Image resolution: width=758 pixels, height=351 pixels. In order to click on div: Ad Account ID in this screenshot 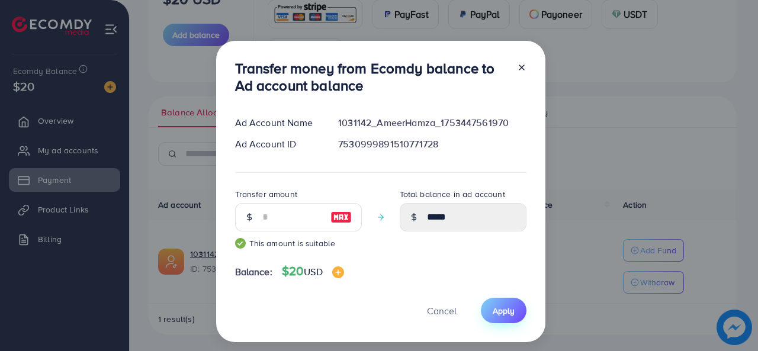, I will do `click(277, 144)`.